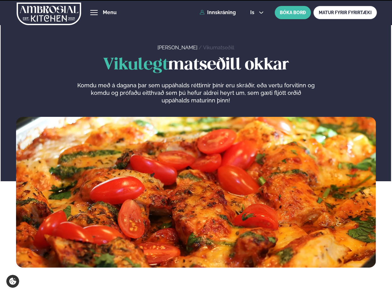  I want to click on span: Vikulegt, so click(136, 65).